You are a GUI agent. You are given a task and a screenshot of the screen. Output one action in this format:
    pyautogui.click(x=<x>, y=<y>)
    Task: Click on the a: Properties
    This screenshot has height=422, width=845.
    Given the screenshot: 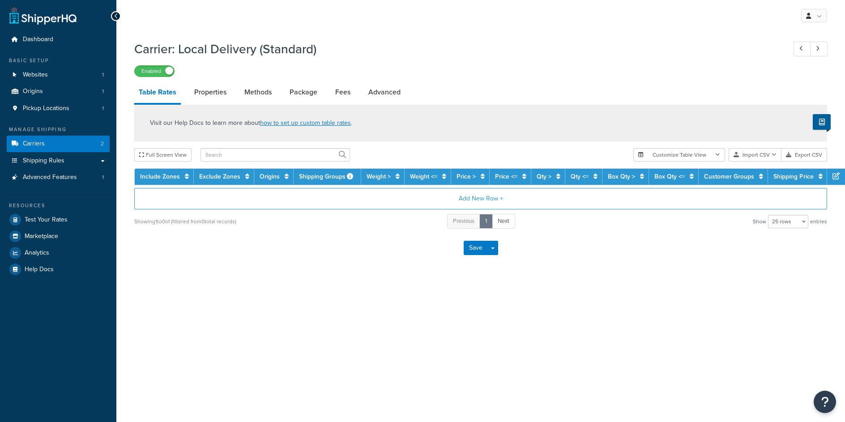 What is the action you would take?
    pyautogui.click(x=210, y=92)
    